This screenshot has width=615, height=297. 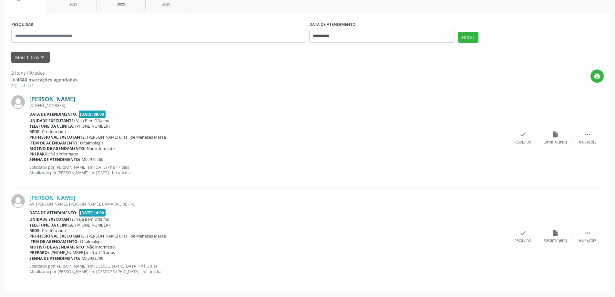 What do you see at coordinates (468, 37) in the screenshot?
I see `button: Filtrar` at bounding box center [468, 37].